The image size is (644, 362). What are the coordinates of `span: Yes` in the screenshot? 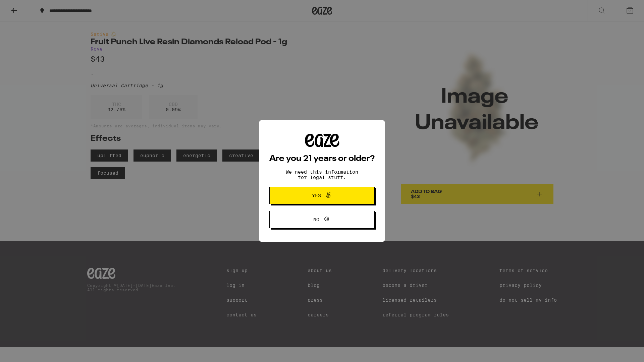 It's located at (316, 195).